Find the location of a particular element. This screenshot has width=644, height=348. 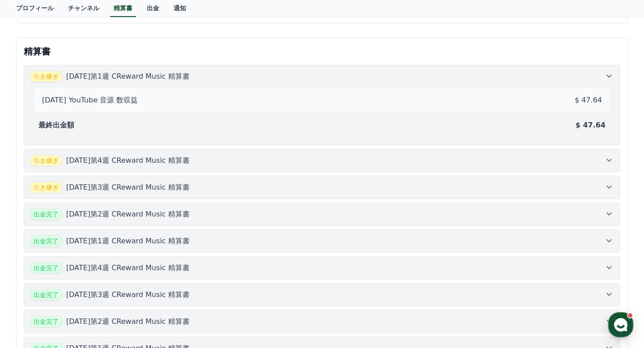

p: 最終出金額 is located at coordinates (56, 125).